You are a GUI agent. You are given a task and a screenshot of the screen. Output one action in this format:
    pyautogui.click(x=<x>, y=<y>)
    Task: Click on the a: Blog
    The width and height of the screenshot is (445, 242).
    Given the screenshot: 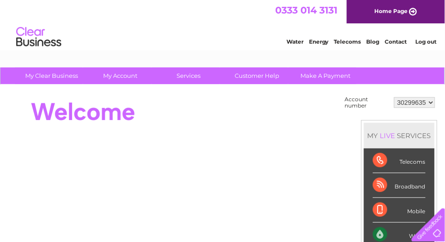 What is the action you would take?
    pyautogui.click(x=373, y=41)
    